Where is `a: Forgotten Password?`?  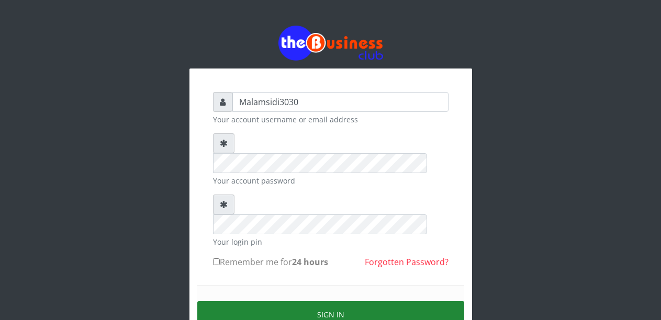 a: Forgotten Password? is located at coordinates (407, 262).